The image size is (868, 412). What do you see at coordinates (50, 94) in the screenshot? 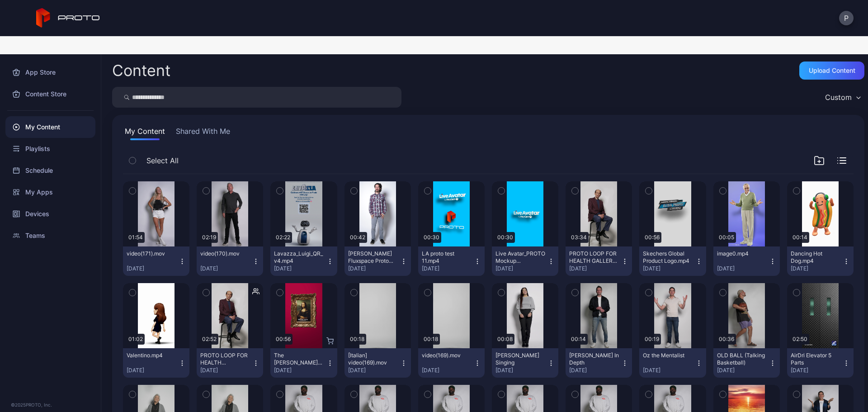
I see `div: Content Store` at bounding box center [50, 94].